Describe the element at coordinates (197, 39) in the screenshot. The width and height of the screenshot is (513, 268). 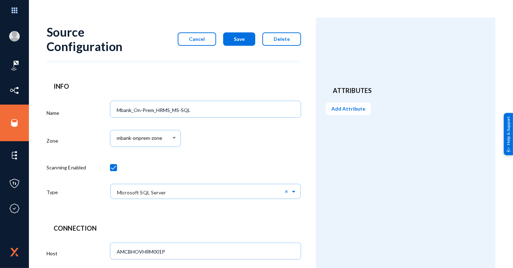
I see `button: Cancel` at that location.